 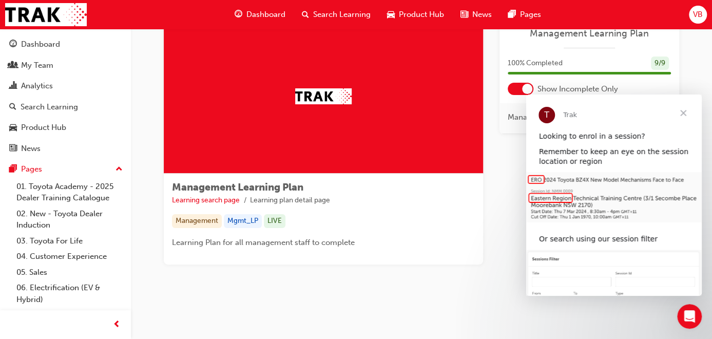 What do you see at coordinates (525, 14) in the screenshot?
I see `a: pages-iconPages` at bounding box center [525, 14].